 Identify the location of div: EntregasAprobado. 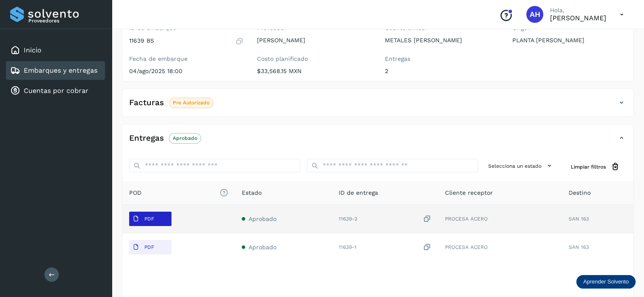
(378, 141).